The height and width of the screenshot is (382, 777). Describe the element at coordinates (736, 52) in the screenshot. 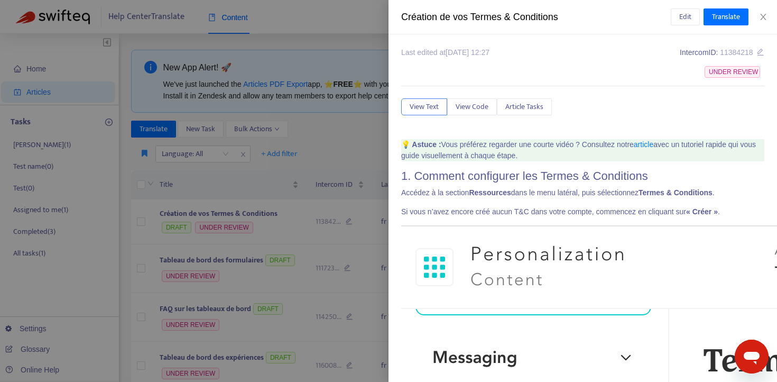

I see `span: 11384218` at that location.